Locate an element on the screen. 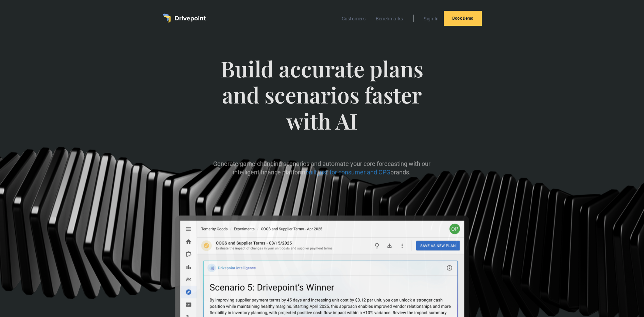 The image size is (644, 317). a: Customers is located at coordinates (353, 19).